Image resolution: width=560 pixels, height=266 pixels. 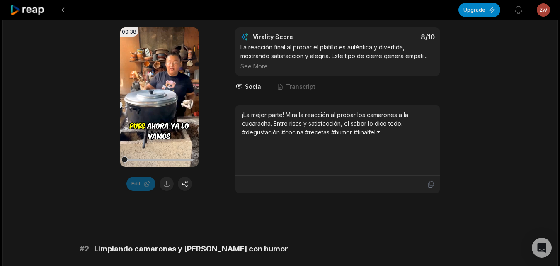 What do you see at coordinates (159, 97) in the screenshot?
I see `video: Your browser does not support mp4 format.` at bounding box center [159, 97].